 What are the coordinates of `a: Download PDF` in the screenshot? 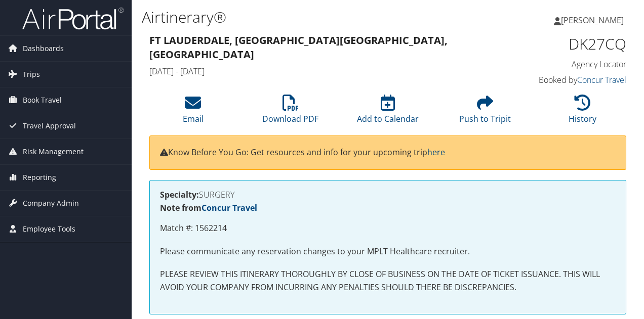 It's located at (290, 112).